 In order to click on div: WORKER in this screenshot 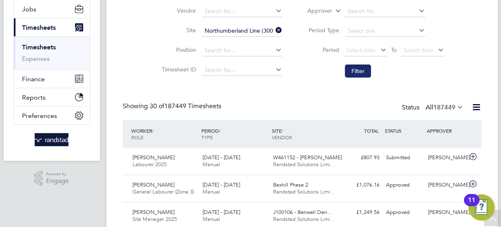, I will do `click(164, 134)`.